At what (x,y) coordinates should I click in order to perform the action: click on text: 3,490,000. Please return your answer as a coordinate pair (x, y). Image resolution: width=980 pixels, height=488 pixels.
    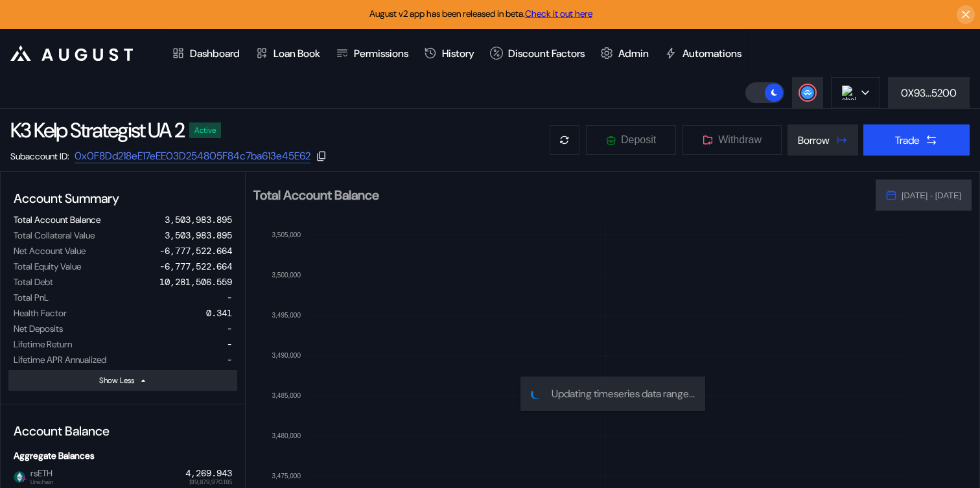
    Looking at the image, I should click on (286, 355).